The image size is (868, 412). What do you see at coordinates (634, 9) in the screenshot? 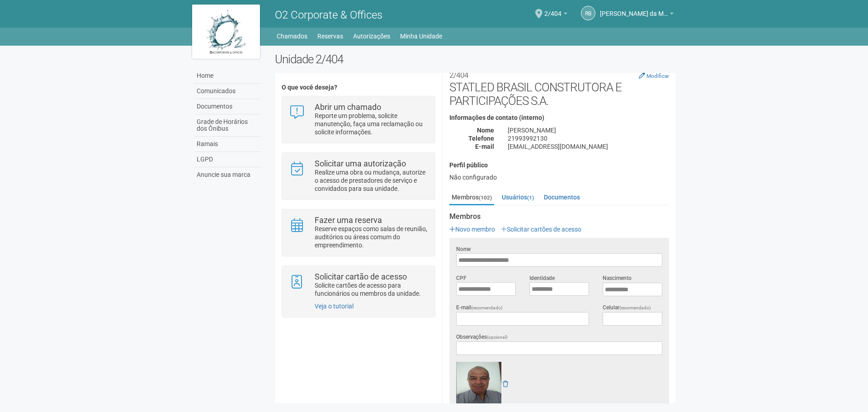
I see `span: Raul Barrozo da Motta Junior` at bounding box center [634, 9].